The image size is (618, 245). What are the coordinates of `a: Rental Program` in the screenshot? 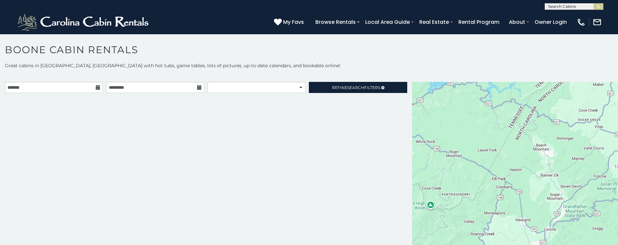 It's located at (479, 22).